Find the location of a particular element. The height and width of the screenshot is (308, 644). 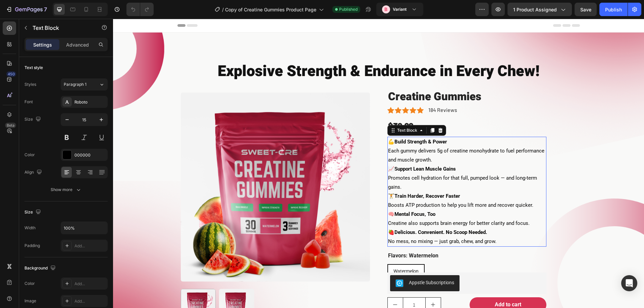

div: Width is located at coordinates (30, 228).